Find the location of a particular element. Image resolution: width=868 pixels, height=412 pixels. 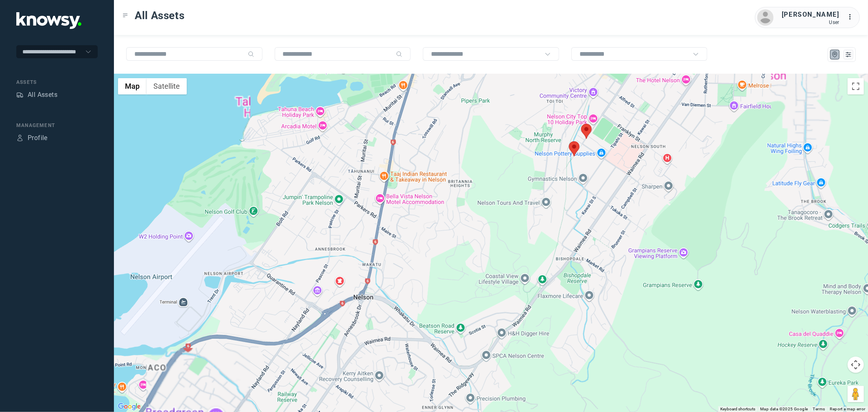

a: Open this area in Google Maps (opens a new window) is located at coordinates (130, 406).